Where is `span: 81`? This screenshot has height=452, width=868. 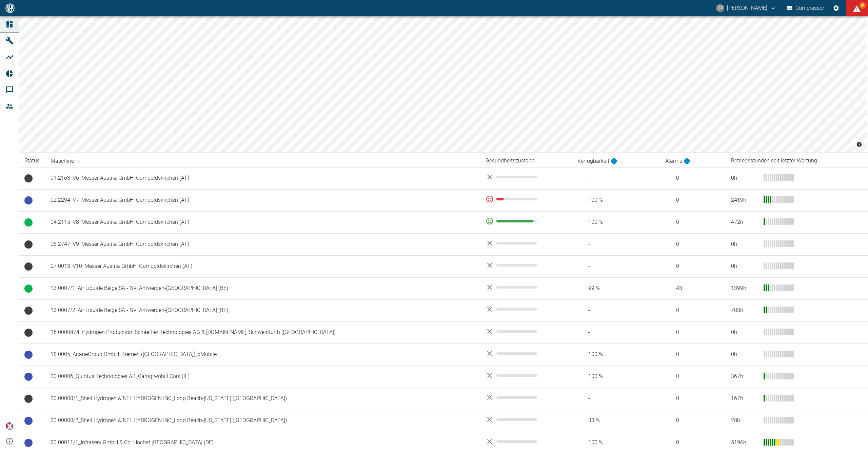 span: 81 is located at coordinates (863, 5).